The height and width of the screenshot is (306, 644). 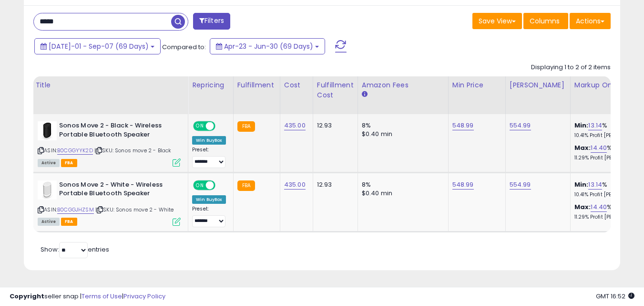 I want to click on div: Repricing, so click(x=211, y=85).